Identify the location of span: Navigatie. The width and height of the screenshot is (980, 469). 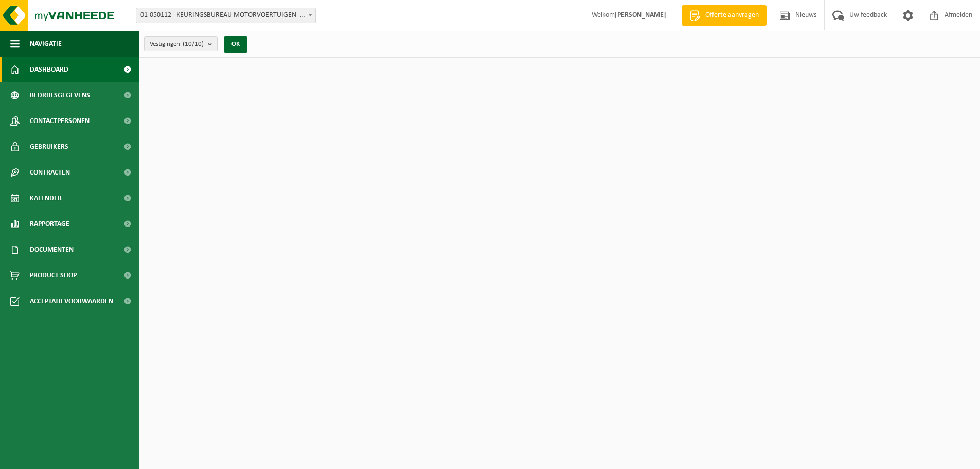
(46, 44).